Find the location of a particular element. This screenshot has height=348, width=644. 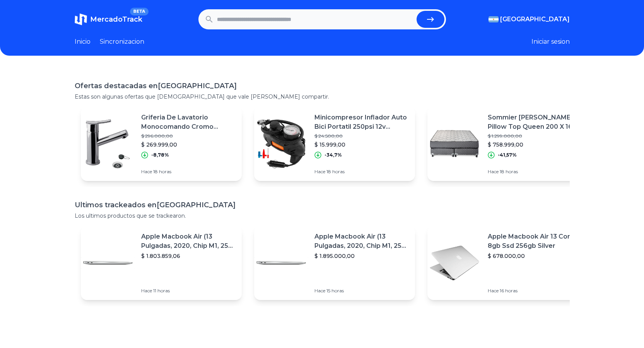

p: $ 1.299.000,00 is located at coordinates (535, 136).